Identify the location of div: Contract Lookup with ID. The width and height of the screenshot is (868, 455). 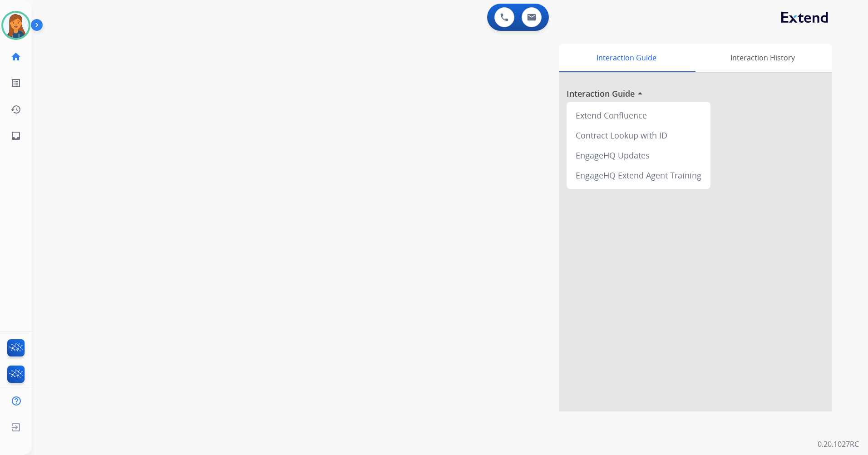
(639, 135).